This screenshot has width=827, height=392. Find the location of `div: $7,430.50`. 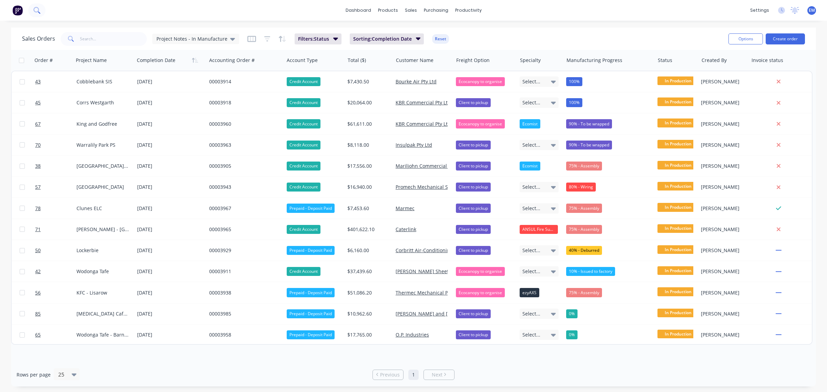

div: $7,430.50 is located at coordinates (367, 82).